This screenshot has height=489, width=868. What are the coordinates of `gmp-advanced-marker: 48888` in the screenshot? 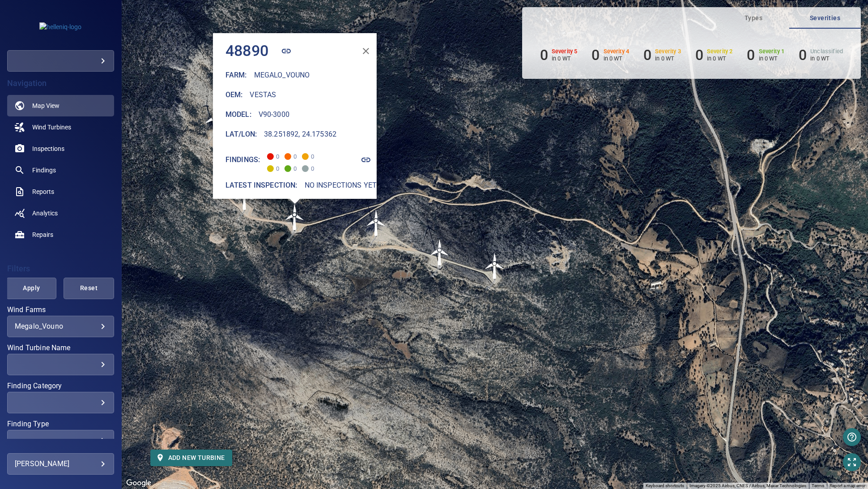 It's located at (440, 252).